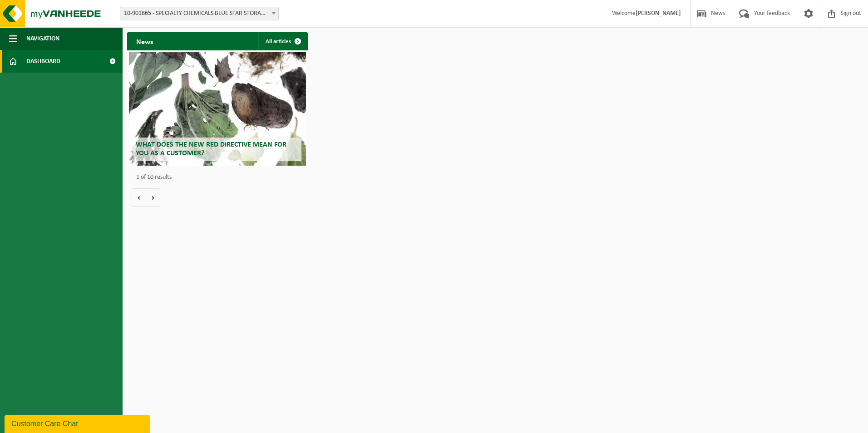 This screenshot has height=433, width=868. What do you see at coordinates (43, 38) in the screenshot?
I see `span: Navigation` at bounding box center [43, 38].